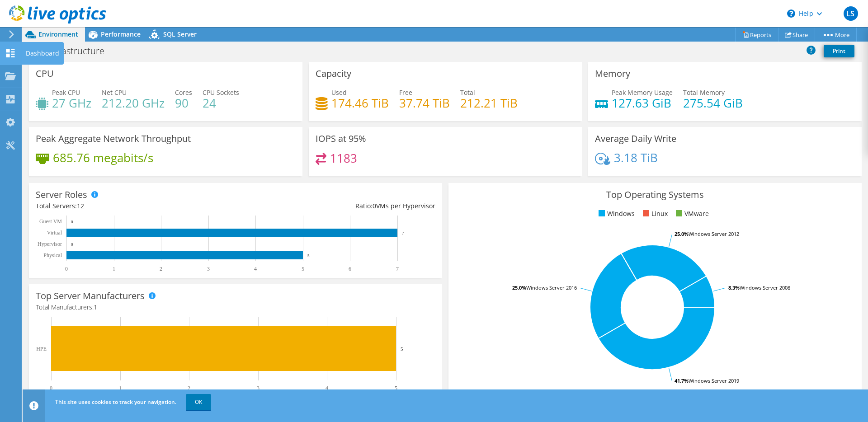 This screenshot has height=422, width=868. Describe the element at coordinates (839, 51) in the screenshot. I see `a: Print` at that location.